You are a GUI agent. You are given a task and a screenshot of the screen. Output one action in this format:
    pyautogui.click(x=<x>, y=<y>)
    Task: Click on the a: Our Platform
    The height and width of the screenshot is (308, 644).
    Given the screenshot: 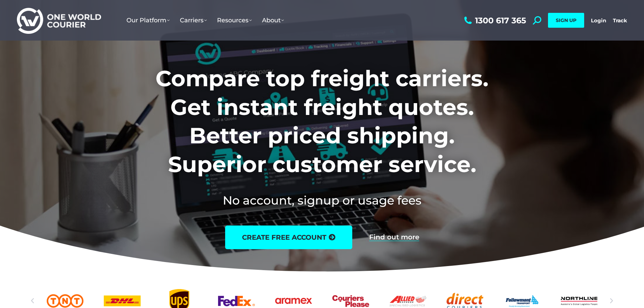 What is the action you would take?
    pyautogui.click(x=148, y=20)
    